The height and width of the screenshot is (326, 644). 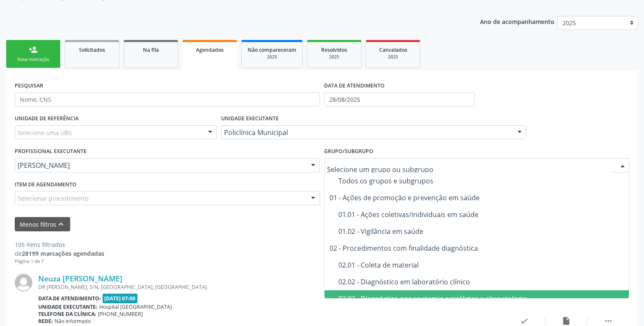 What do you see at coordinates (481, 215) in the screenshot?
I see `div: 01.01 - Ações coletivas/individuais em saúde` at bounding box center [481, 215].